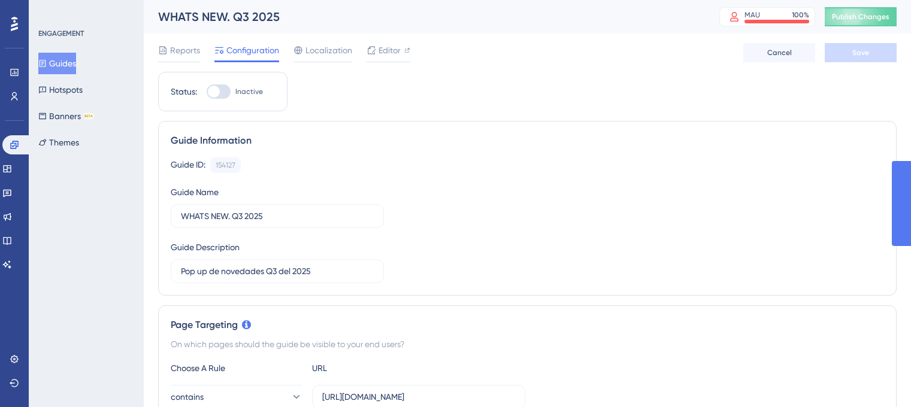 This screenshot has height=407, width=911. Describe the element at coordinates (861, 17) in the screenshot. I see `span: Publish Changes` at that location.